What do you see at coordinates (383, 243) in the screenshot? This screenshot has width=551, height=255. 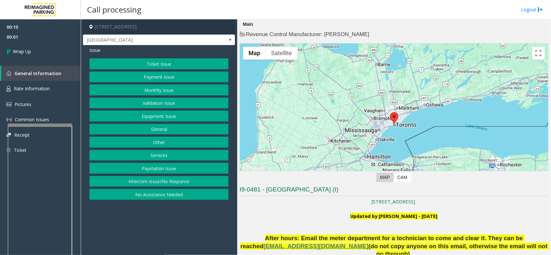 I see `span: After hours: Email the meter department for a technician to come and clear it. They can be reached` at bounding box center [383, 243].